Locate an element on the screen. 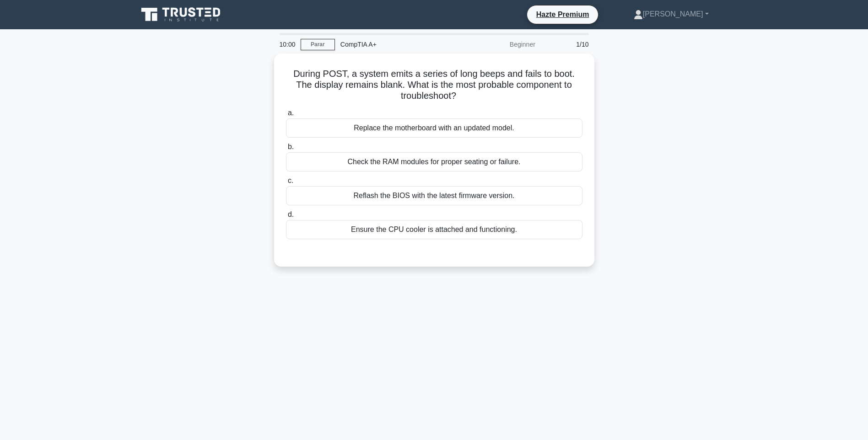  div: Beginner is located at coordinates (501, 44).